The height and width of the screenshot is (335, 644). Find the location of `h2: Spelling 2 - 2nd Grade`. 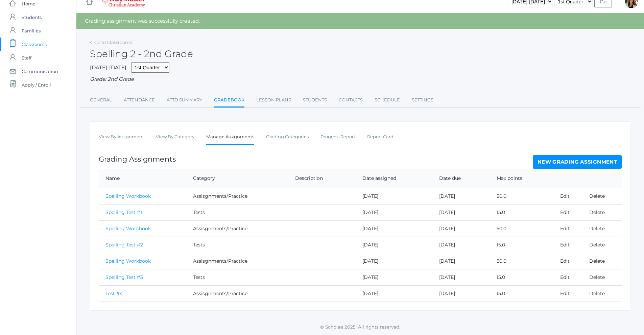

h2: Spelling 2 - 2nd Grade is located at coordinates (141, 54).